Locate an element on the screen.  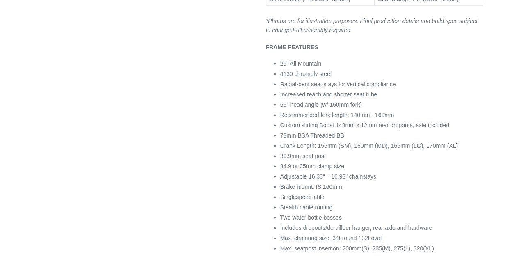
span: Stealth cable routing is located at coordinates (306, 207).